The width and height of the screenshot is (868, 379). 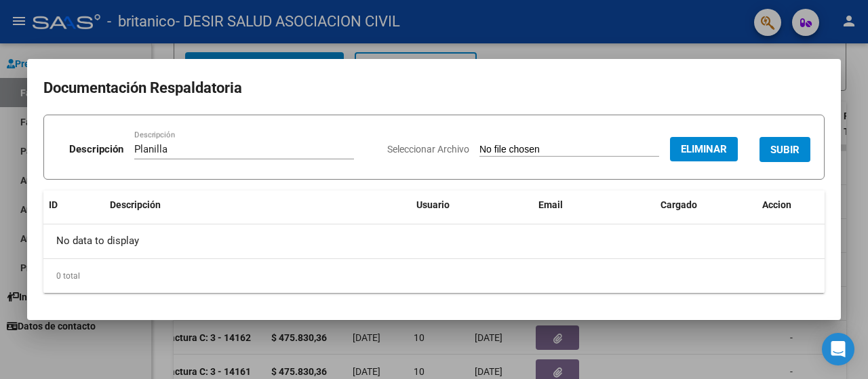 What do you see at coordinates (785, 150) in the screenshot?
I see `span: SUBIR` at bounding box center [785, 150].